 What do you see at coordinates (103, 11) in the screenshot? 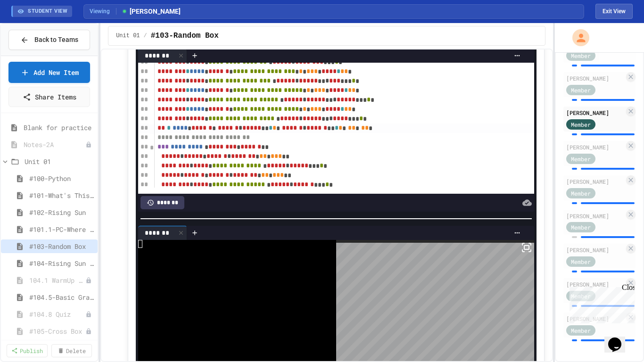
I see `span: Viewing` at bounding box center [103, 11].